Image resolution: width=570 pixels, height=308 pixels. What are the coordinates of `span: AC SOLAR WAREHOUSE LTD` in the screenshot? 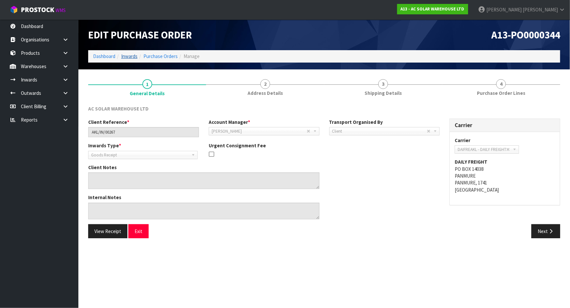 It's located at (118, 109).